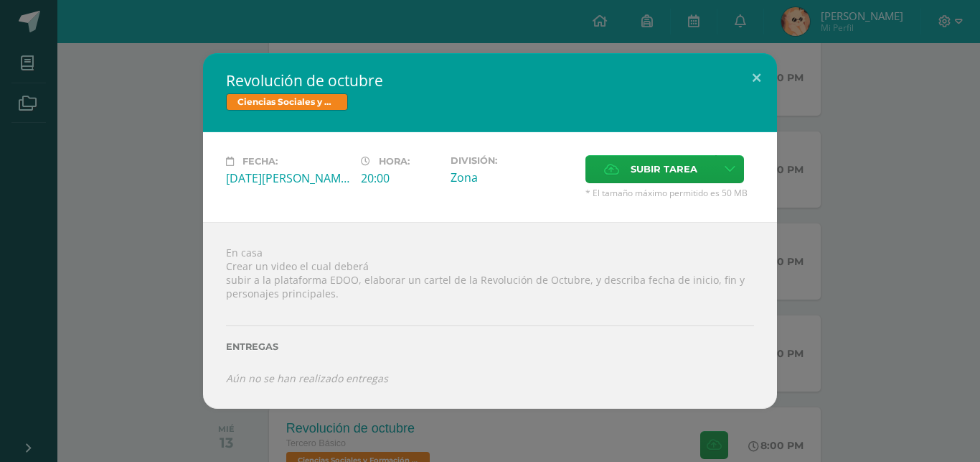 This screenshot has width=980, height=462. I want to click on span: Hora:, so click(394, 161).